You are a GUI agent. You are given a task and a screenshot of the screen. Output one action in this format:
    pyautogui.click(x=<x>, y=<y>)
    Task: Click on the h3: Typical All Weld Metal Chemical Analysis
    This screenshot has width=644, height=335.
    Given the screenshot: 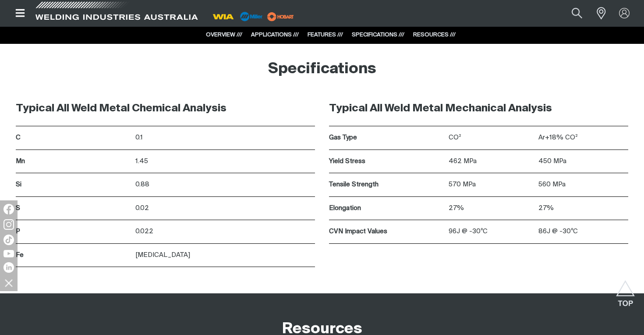 What is the action you would take?
    pyautogui.click(x=165, y=108)
    